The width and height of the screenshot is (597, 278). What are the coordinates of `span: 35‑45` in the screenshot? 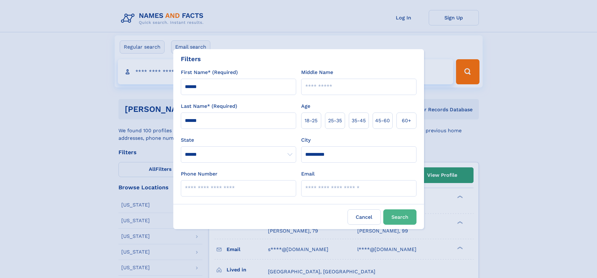 It's located at (358, 121).